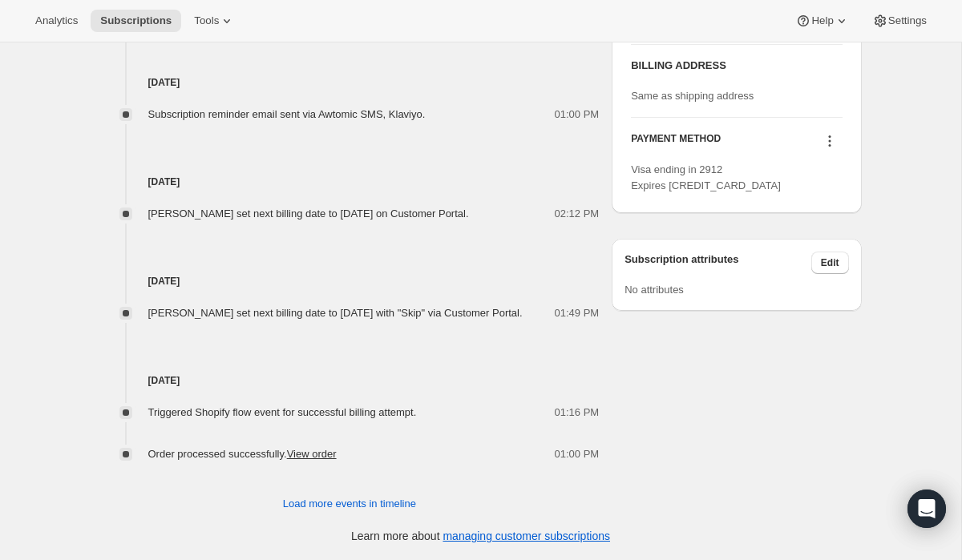 The width and height of the screenshot is (962, 560). Describe the element at coordinates (577, 214) in the screenshot. I see `span: 02:12 PM` at that location.